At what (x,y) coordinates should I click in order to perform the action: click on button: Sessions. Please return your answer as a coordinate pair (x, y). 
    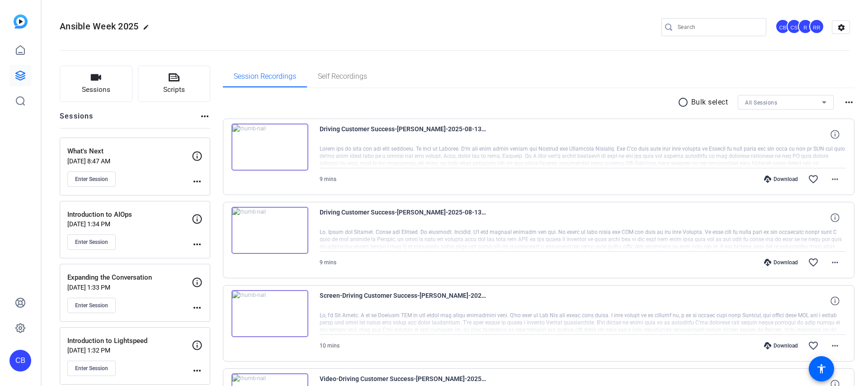
    Looking at the image, I should click on (96, 84).